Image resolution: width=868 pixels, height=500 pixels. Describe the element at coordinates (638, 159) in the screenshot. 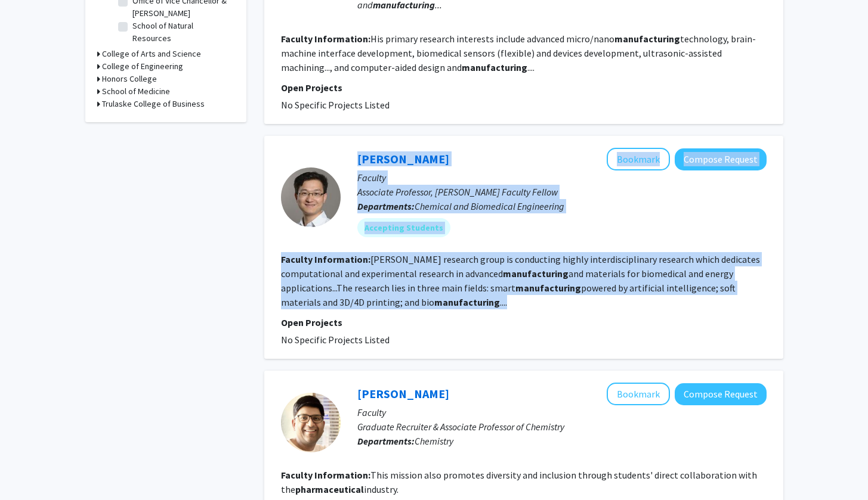

I see `button: Add Jian Lin to Bookmarks` at that location.